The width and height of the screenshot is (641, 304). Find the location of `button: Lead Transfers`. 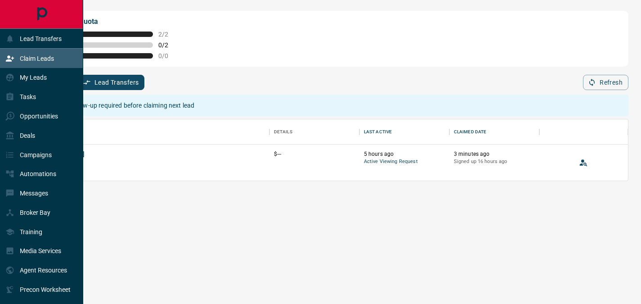

button: Lead Transfers is located at coordinates (111, 82).